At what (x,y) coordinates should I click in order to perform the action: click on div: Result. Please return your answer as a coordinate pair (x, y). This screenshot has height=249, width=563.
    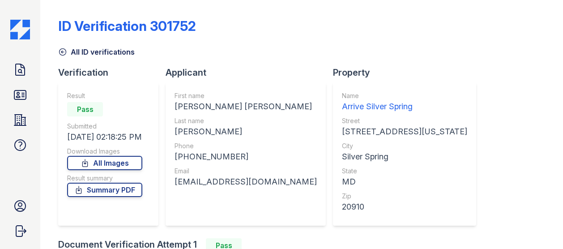
    Looking at the image, I should click on (105, 96).